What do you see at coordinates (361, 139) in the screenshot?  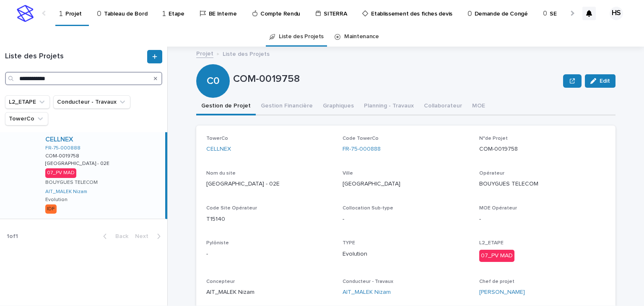 I see `span: Code TowerCo` at bounding box center [361, 139].